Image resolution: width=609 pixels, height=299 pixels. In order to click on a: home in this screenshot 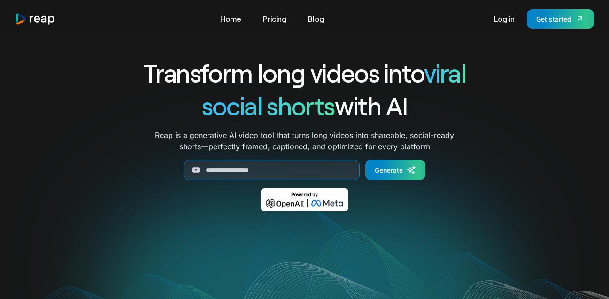, I will do `click(35, 19)`.